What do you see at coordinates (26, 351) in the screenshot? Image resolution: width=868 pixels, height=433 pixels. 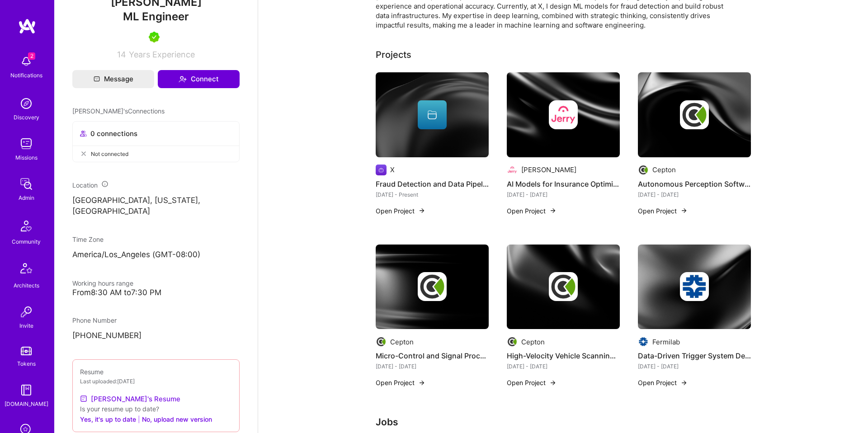 I see `img: tokens` at bounding box center [26, 351].